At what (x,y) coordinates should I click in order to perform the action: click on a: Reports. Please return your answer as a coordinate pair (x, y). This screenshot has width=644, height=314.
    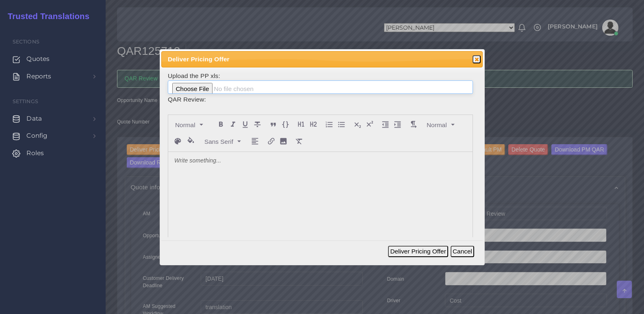
    Looking at the image, I should click on (53, 76).